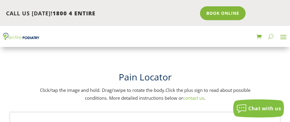 This screenshot has height=122, width=290. What do you see at coordinates (167, 94) in the screenshot?
I see `span: Click the plus sign to read about possible conditions. More detailed instructions below or .` at bounding box center [167, 94].